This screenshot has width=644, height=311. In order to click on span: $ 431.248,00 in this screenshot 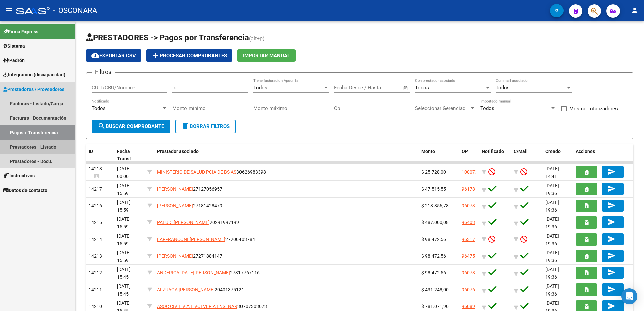, I will do `click(435, 289)`.